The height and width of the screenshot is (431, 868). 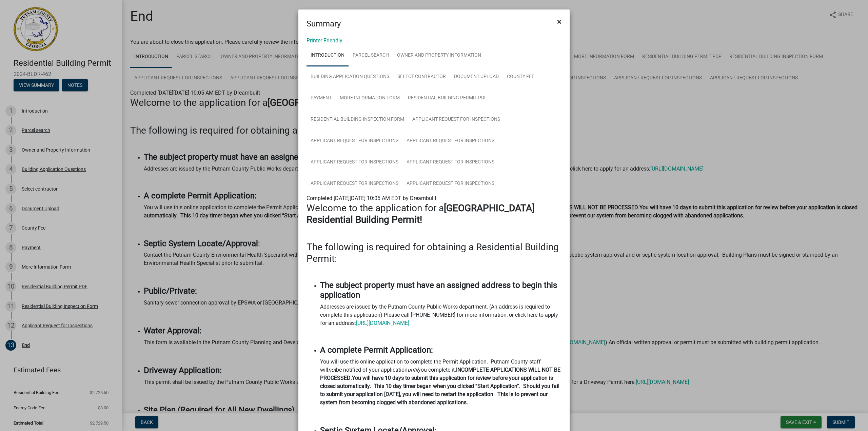 What do you see at coordinates (327, 56) in the screenshot?
I see `a: Introduction` at bounding box center [327, 56].